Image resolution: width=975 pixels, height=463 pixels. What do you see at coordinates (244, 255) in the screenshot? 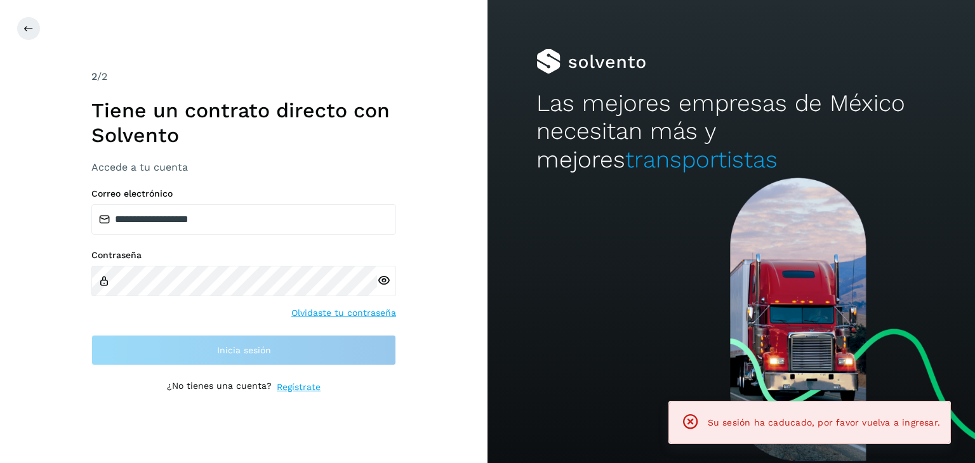
I see `label: Contraseña` at bounding box center [244, 255].